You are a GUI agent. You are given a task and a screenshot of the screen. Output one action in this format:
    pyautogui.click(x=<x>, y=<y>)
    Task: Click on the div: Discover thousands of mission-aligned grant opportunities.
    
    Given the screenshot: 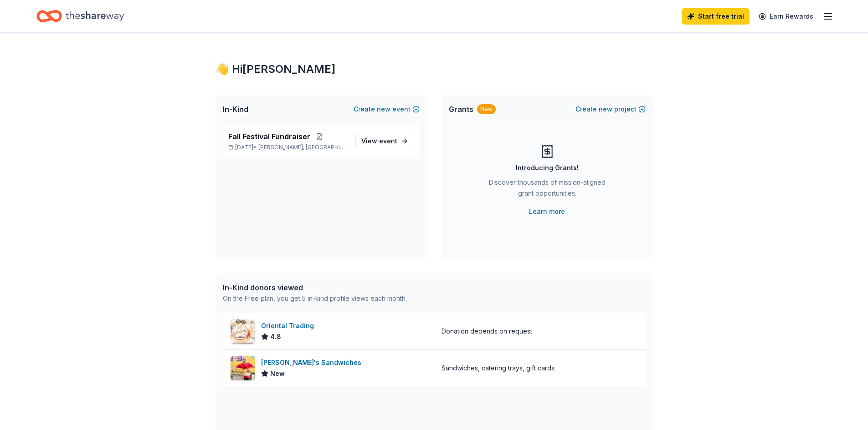 What is the action you would take?
    pyautogui.click(x=547, y=189)
    